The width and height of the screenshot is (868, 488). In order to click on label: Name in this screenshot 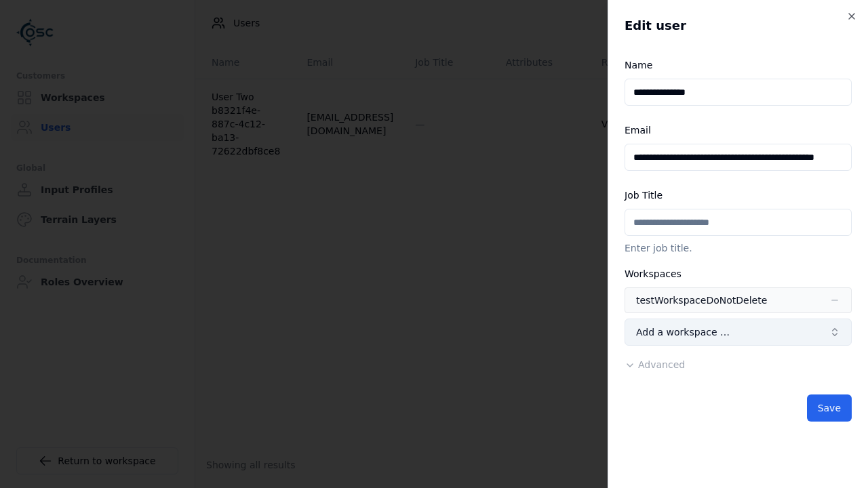, I will do `click(639, 65)`.